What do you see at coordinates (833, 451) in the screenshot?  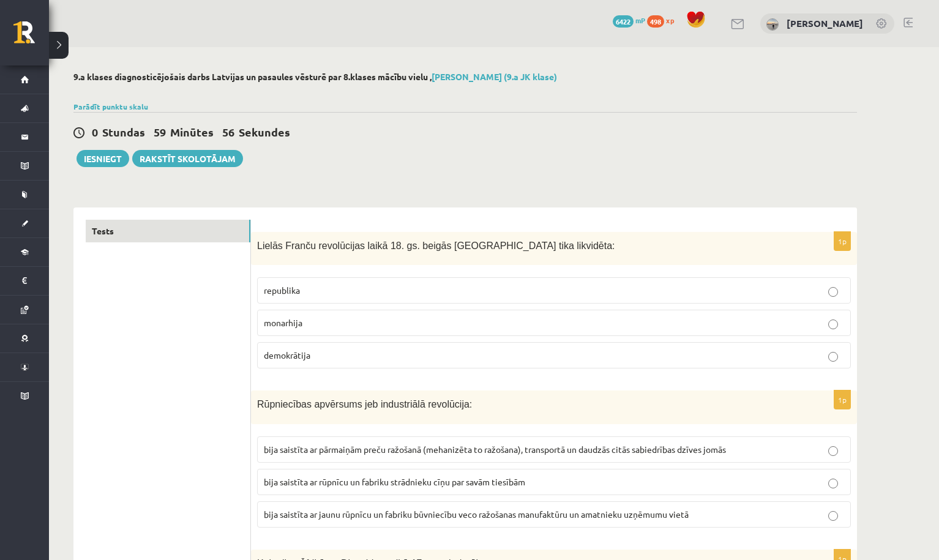 I see `input: bija saistīta ar pārmaiņām preču ražošanā (mehanizēta to ražošana), transportā un daudzās citās s...` at bounding box center [833, 451].